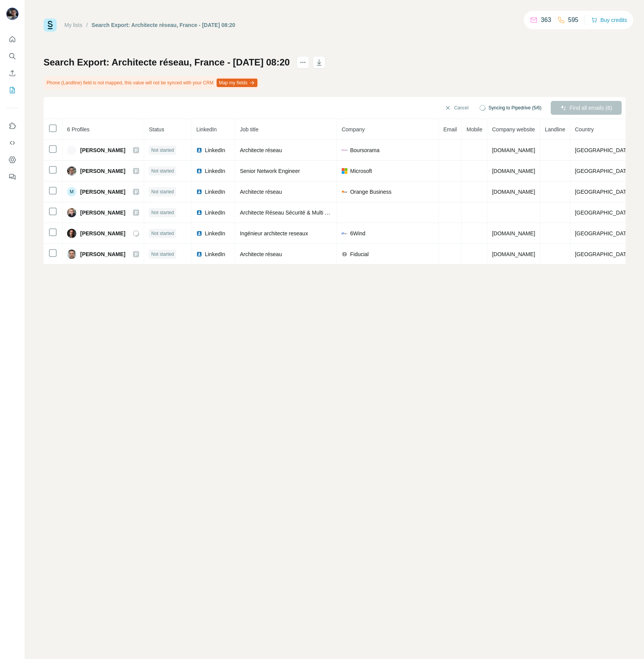 Image resolution: width=644 pixels, height=659 pixels. Describe the element at coordinates (13, 177) in the screenshot. I see `button: Feedback` at that location.